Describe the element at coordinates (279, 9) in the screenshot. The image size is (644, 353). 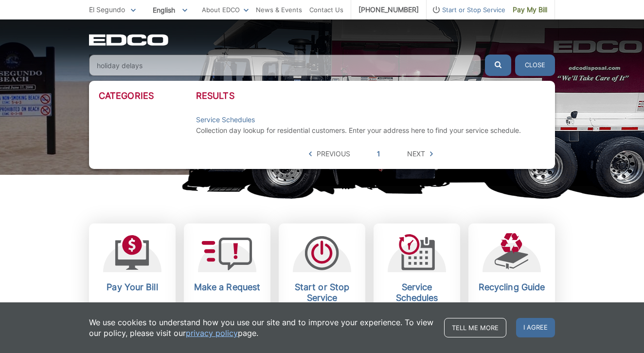
I see `a: News & Events` at that location.